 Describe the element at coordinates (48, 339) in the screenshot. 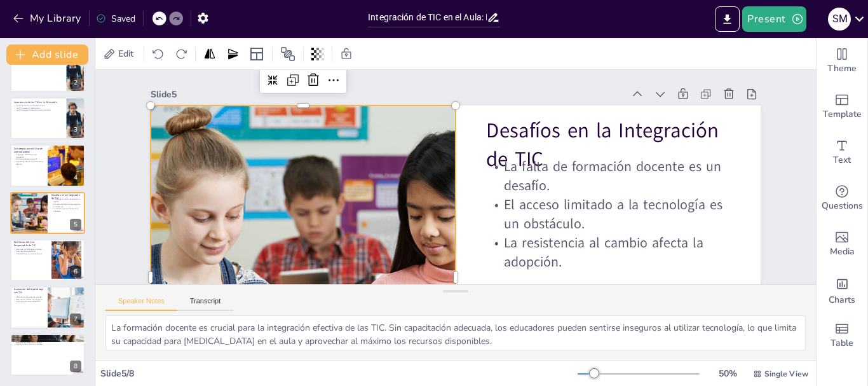

I see `p: Nuevas oportunidades para personalizar el aprendizaje.` at that location.